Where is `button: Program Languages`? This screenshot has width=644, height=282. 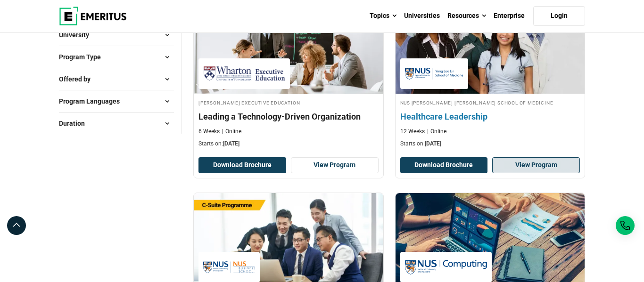
button: Program Languages is located at coordinates (116, 101).